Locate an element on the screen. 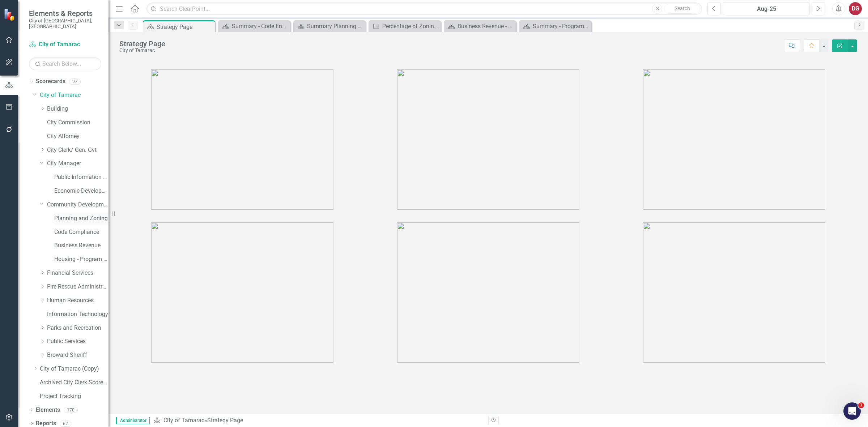  a: City Attorney is located at coordinates (78, 136).